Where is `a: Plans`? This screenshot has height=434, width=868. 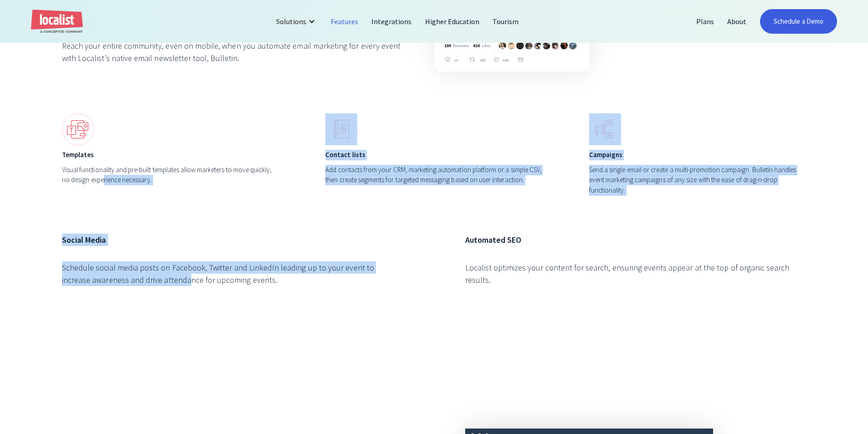
a: Plans is located at coordinates (705, 21).